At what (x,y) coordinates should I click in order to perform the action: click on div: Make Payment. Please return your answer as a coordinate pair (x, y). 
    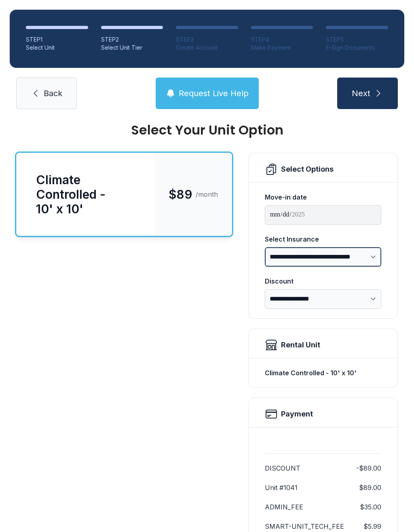
    Looking at the image, I should click on (282, 48).